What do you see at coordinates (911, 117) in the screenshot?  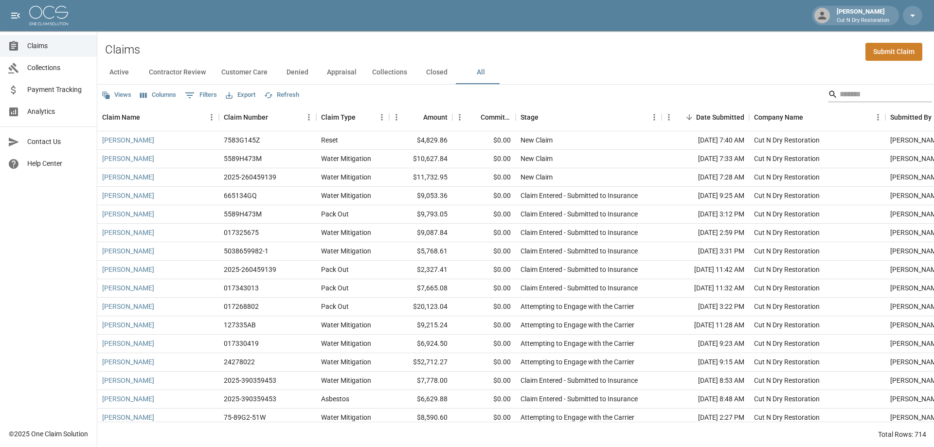 I see `div: Submitted By` at bounding box center [911, 117].